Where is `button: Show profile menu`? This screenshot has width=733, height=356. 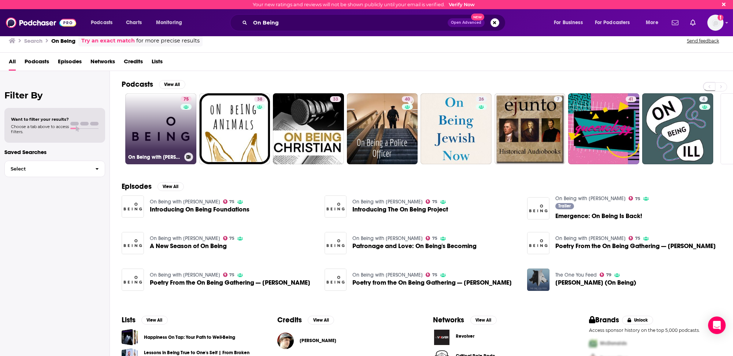
button: Show profile menu is located at coordinates (715, 23).